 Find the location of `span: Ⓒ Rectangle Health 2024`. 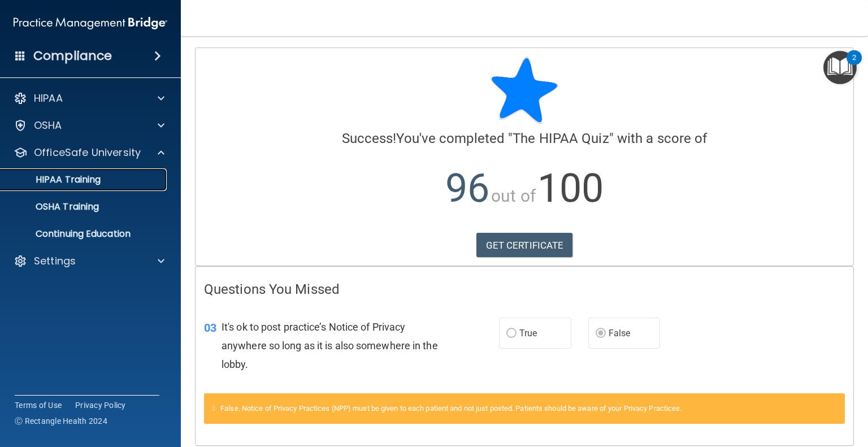

span: Ⓒ Rectangle Health 2024 is located at coordinates (61, 421).